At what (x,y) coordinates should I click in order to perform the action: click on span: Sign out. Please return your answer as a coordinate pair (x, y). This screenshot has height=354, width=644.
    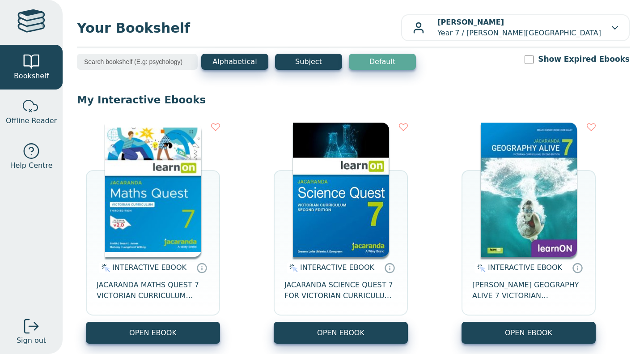
    Looking at the image, I should click on (32, 340).